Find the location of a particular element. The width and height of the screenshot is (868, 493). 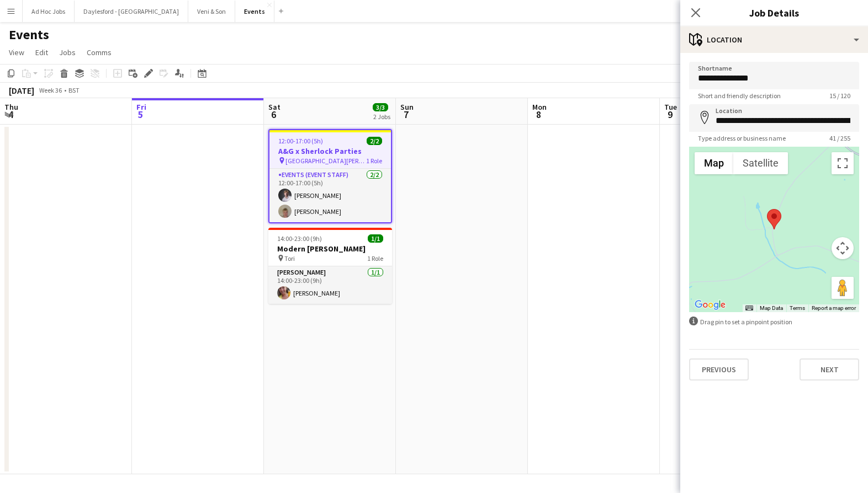

span: 8 is located at coordinates (539, 114).